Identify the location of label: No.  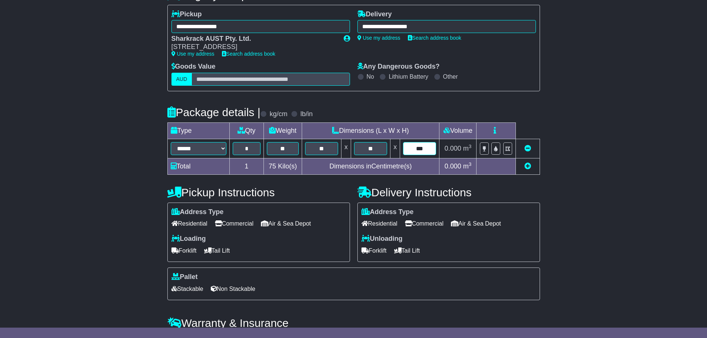
(370, 76).